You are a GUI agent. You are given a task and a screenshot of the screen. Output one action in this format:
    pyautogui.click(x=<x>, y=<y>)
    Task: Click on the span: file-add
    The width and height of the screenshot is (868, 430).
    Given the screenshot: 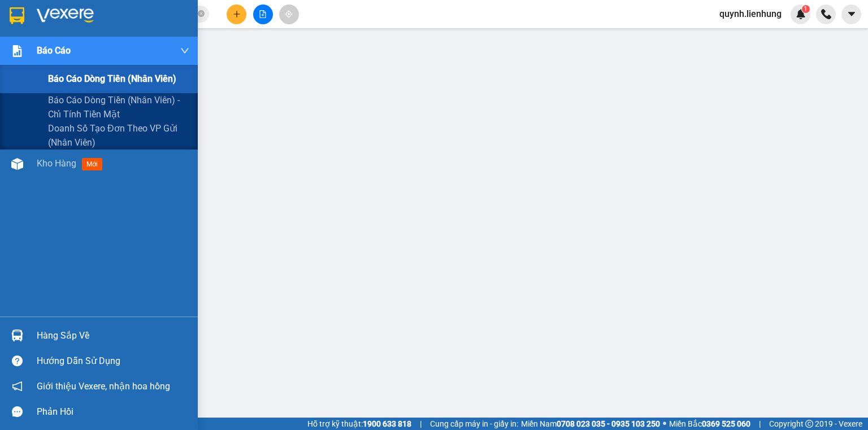 What is the action you would take?
    pyautogui.click(x=263, y=14)
    